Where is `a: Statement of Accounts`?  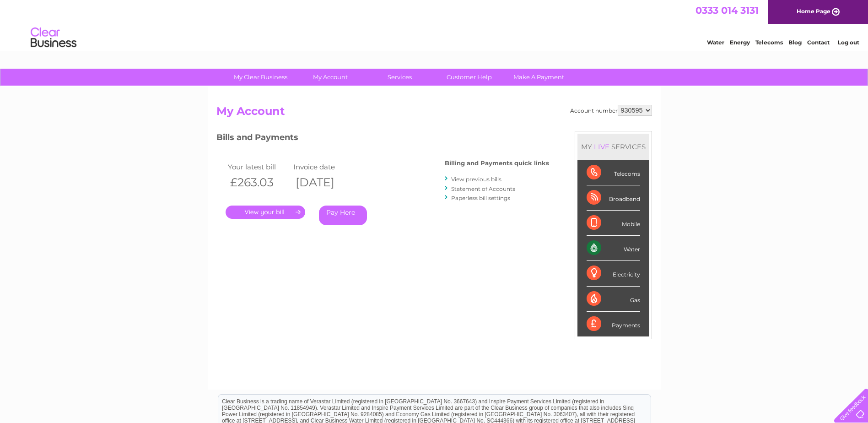
a: Statement of Accounts is located at coordinates (484, 188).